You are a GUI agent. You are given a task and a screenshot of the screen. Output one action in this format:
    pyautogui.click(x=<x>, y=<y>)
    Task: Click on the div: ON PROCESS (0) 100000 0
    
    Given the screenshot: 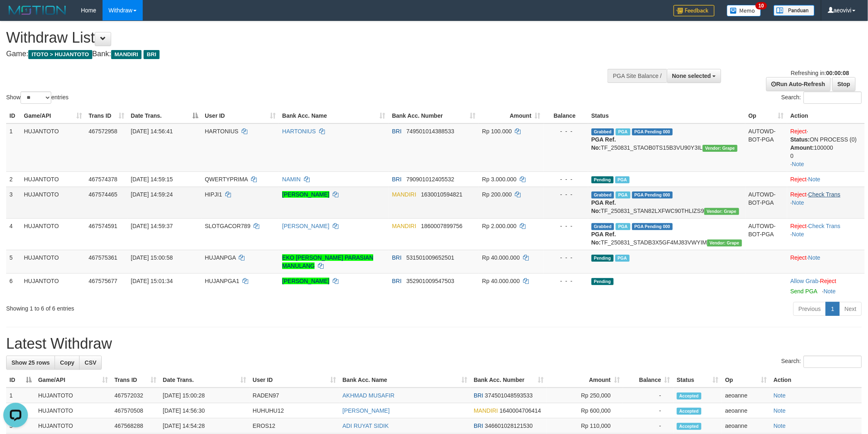 What is the action you would take?
    pyautogui.click(x=826, y=148)
    